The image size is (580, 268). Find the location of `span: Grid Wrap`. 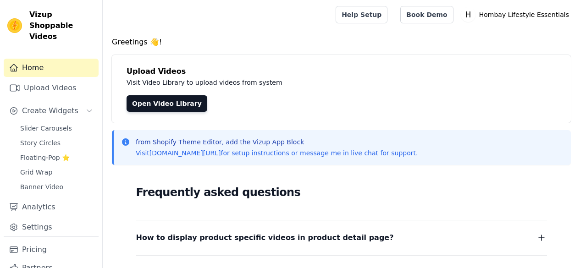

span: Grid Wrap is located at coordinates (36, 172).